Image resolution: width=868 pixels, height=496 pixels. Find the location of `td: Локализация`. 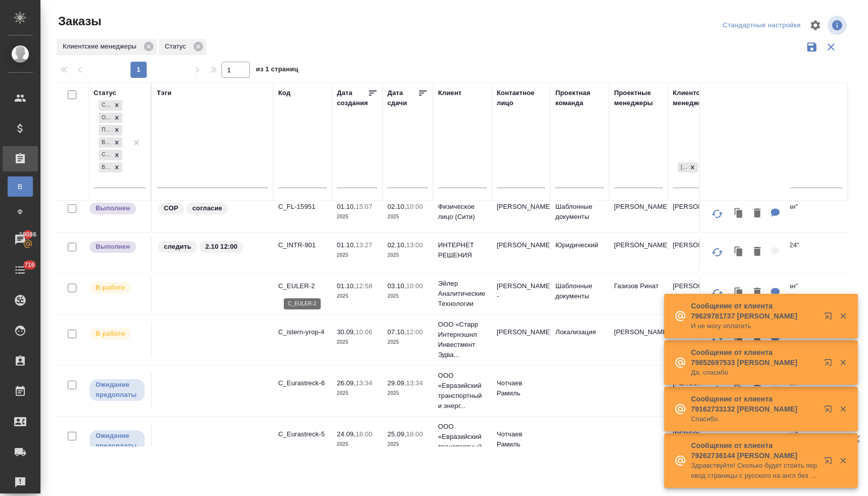

td: Локализация is located at coordinates (579, 340).